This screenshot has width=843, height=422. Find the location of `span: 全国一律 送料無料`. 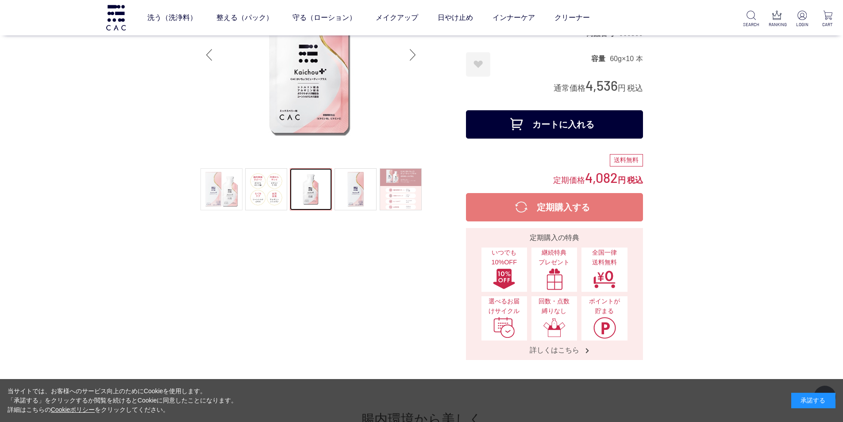

span: 全国一律 送料無料 is located at coordinates (604, 257).